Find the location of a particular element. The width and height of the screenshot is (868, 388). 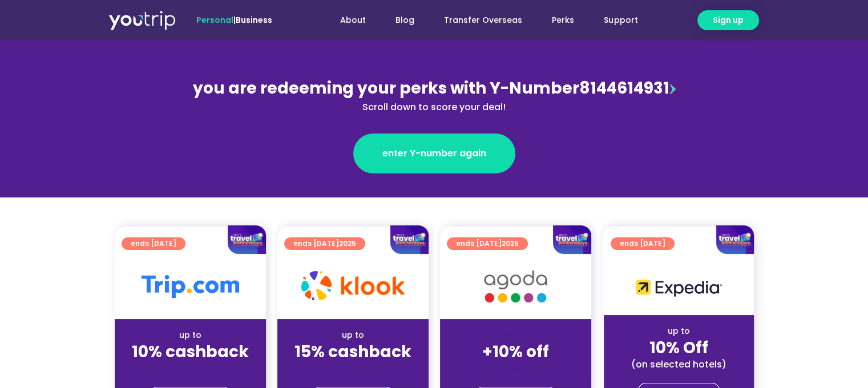

div: 8144614931 is located at coordinates (434, 95).